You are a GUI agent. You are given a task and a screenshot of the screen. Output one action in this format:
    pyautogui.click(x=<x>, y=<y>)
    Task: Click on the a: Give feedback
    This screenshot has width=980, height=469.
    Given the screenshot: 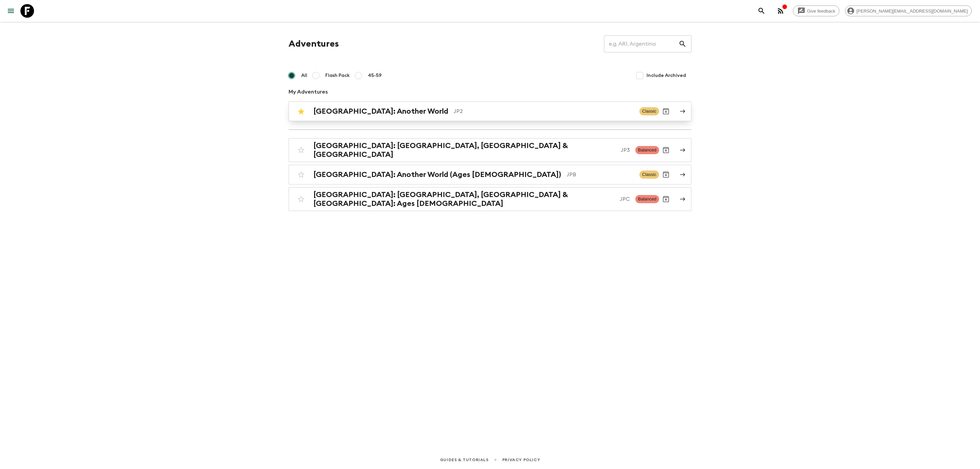 What is the action you would take?
    pyautogui.click(x=816, y=11)
    